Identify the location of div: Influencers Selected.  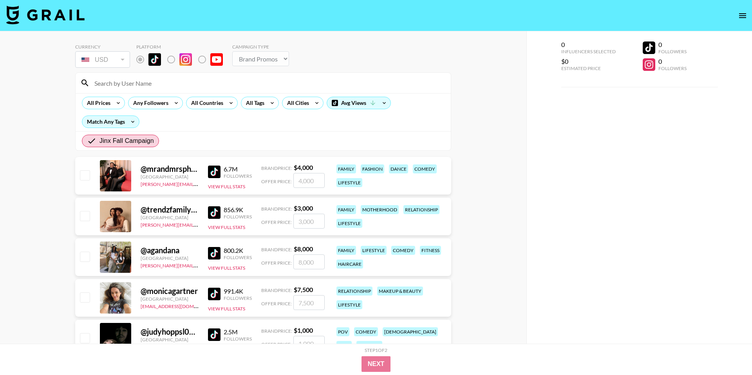
(588, 51).